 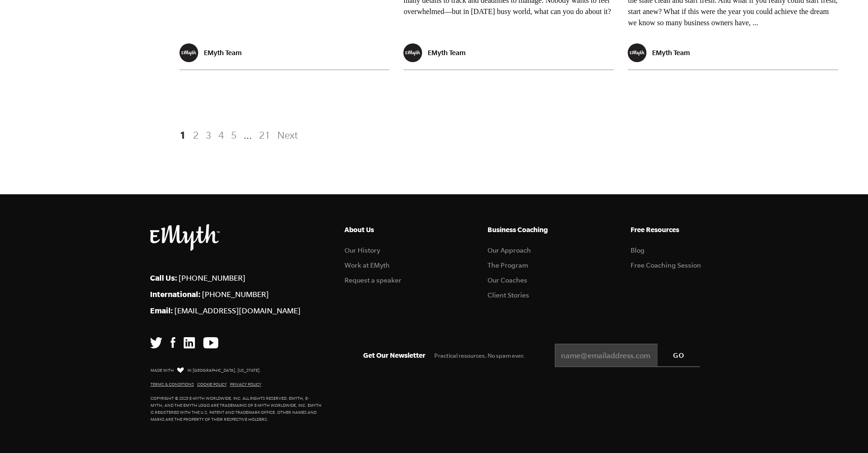 What do you see at coordinates (180, 370) in the screenshot?
I see `img: Love` at bounding box center [180, 370].